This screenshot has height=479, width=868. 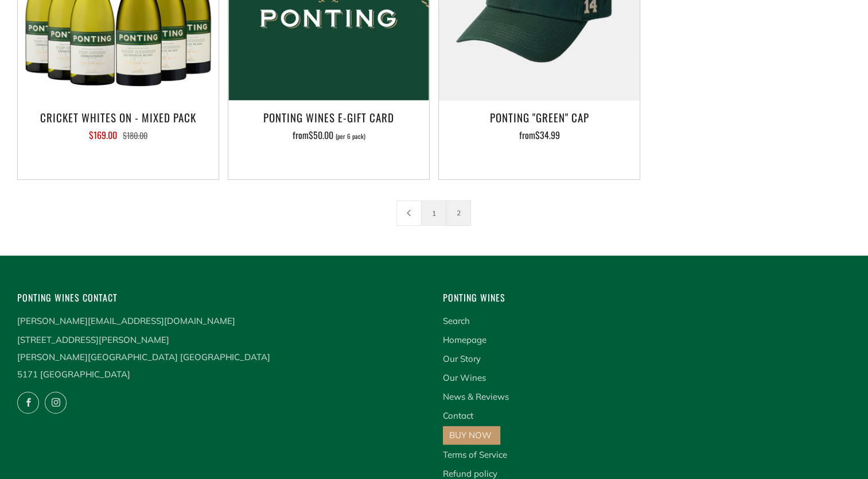 What do you see at coordinates (135, 135) in the screenshot?
I see `span: $180.00` at bounding box center [135, 135].